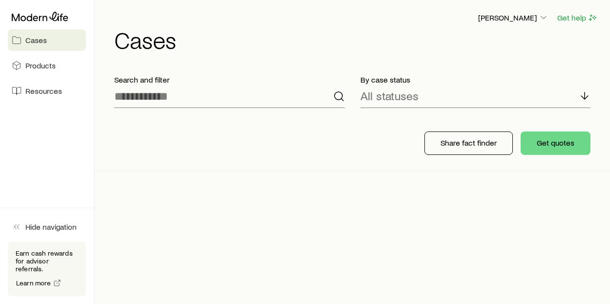 This screenshot has height=304, width=610. I want to click on span: Learn more, so click(34, 283).